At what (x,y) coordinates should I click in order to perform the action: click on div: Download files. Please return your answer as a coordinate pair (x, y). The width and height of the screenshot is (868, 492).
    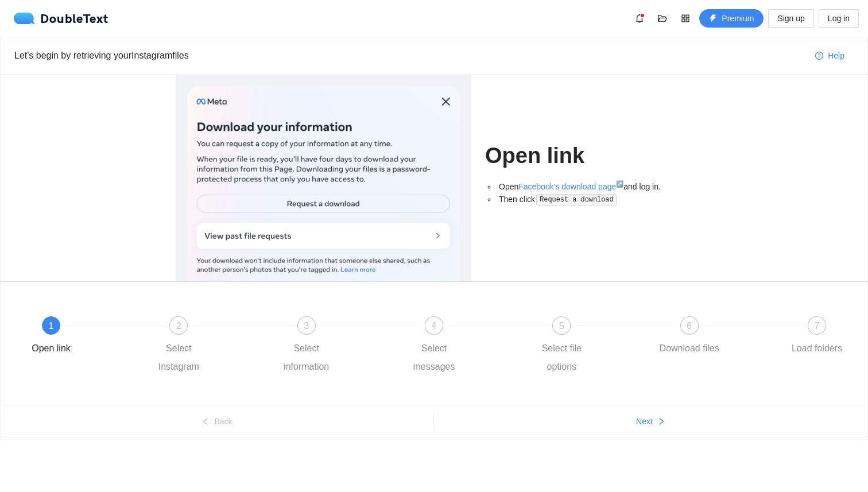
    Looking at the image, I should click on (689, 348).